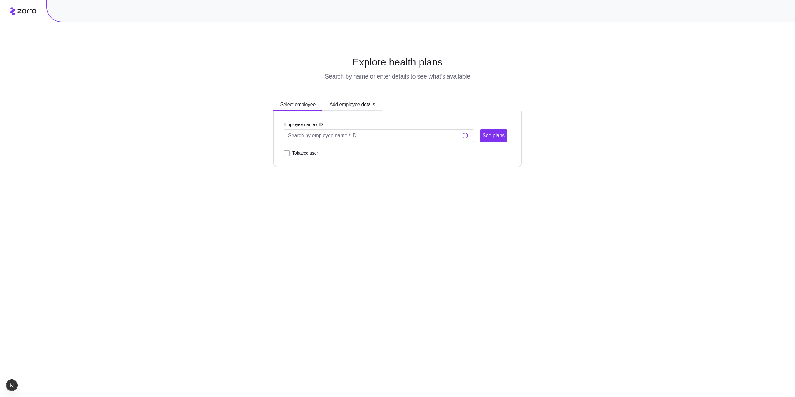 Image resolution: width=795 pixels, height=397 pixels. What do you see at coordinates (352, 105) in the screenshot?
I see `span: Add employee details` at bounding box center [352, 105].